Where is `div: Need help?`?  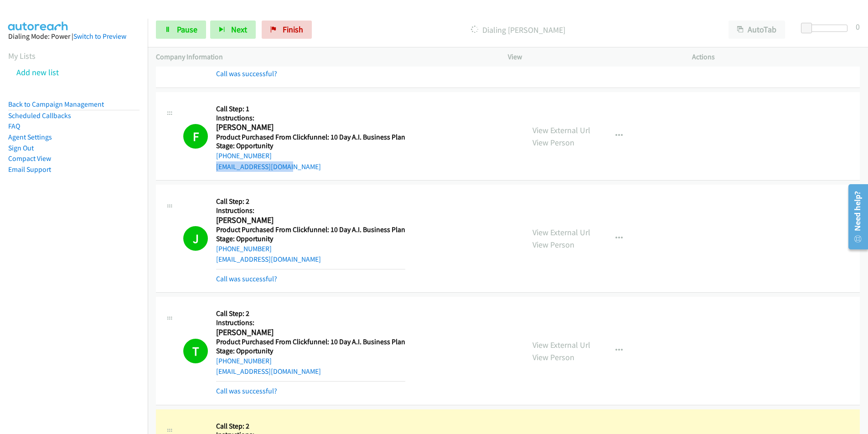 div: Need help? is located at coordinates (16, 30).